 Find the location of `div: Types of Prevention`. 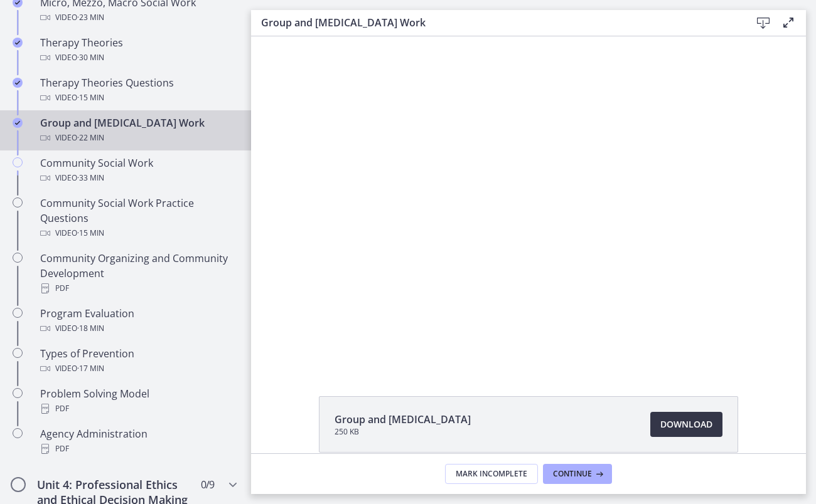

div: Types of Prevention is located at coordinates (138, 362).